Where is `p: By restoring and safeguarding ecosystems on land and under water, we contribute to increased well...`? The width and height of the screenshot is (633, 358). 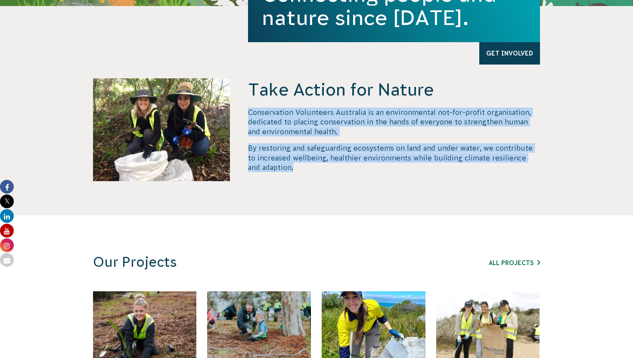 p: By restoring and safeguarding ecosystems on land and under water, we contribute to increased well... is located at coordinates (394, 158).